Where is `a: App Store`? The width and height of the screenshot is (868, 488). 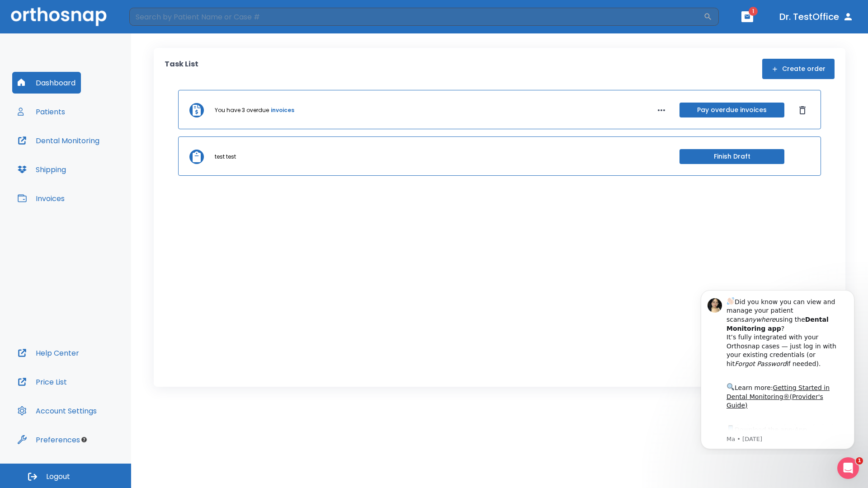
a: App Store is located at coordinates (79, 153).